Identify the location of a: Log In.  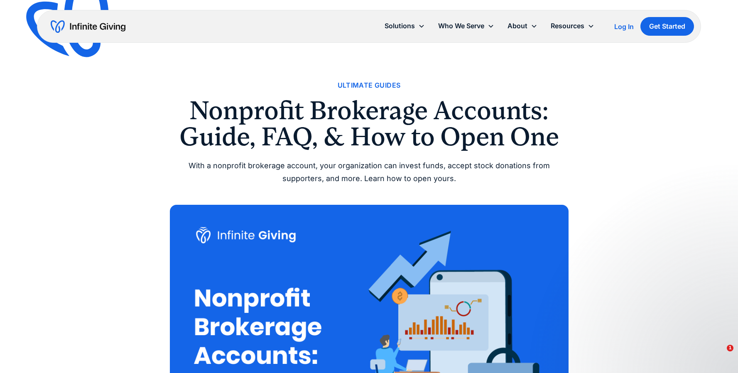
(624, 27).